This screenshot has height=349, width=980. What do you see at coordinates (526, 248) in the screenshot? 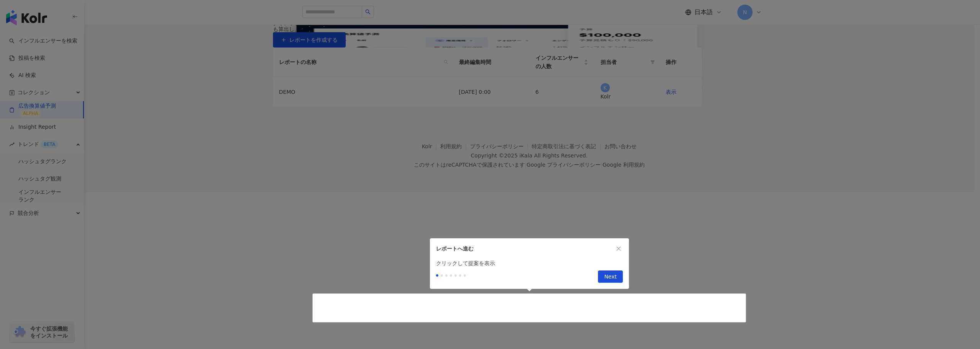
I see `div: レポートへ進む` at bounding box center [526, 248].